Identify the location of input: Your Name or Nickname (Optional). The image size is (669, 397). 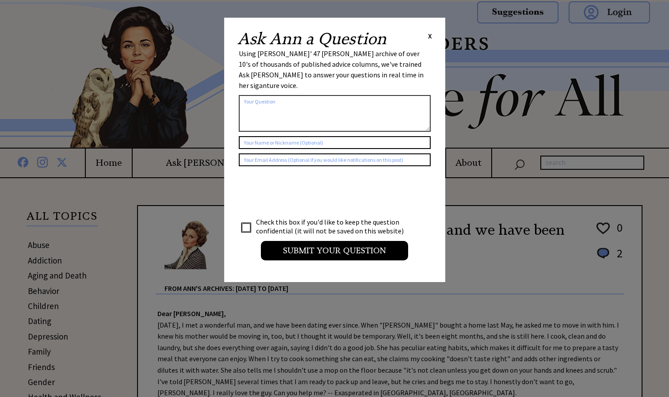
(334, 142).